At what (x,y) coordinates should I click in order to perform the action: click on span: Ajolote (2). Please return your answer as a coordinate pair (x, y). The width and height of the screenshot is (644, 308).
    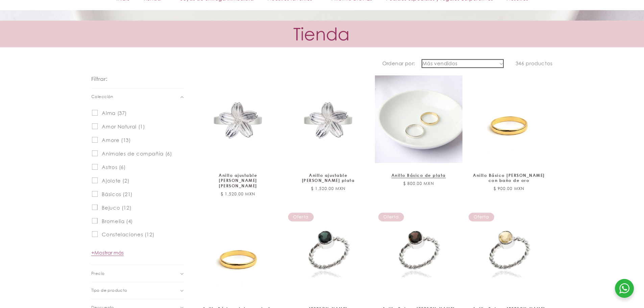
    Looking at the image, I should click on (116, 181).